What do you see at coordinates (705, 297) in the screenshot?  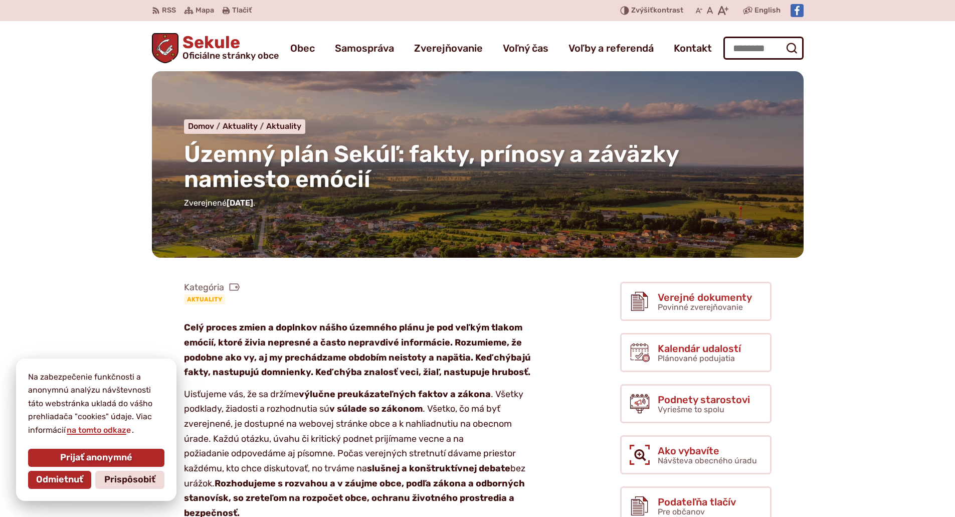 I see `span: Verejné dokumenty` at bounding box center [705, 297].